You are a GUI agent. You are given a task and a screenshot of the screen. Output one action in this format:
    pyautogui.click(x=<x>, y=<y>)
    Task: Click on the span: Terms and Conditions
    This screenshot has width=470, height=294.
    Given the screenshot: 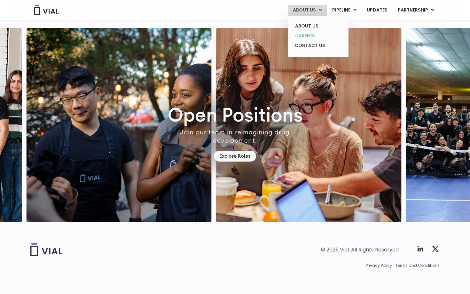 What is the action you would take?
    pyautogui.click(x=418, y=265)
    